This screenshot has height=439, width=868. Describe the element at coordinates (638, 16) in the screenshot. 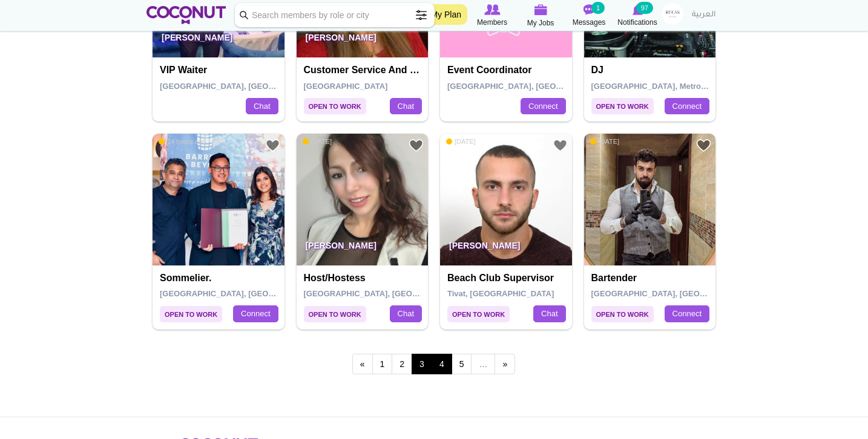

I see `a: Notifications Notifications 97` at that location.